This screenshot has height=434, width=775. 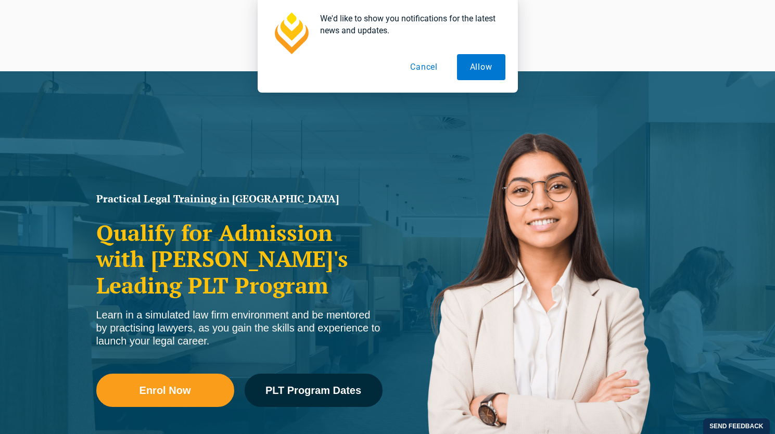 I want to click on button: Allow, so click(x=481, y=67).